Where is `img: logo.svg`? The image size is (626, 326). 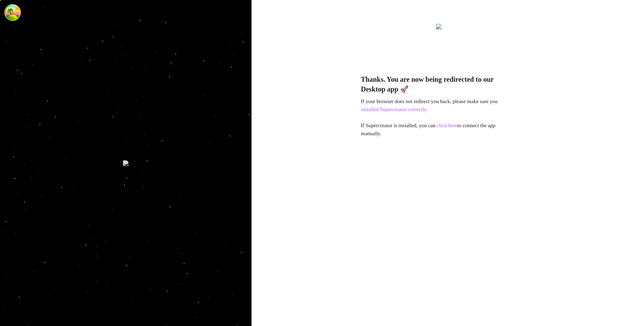 img: logo.svg is located at coordinates (439, 27).